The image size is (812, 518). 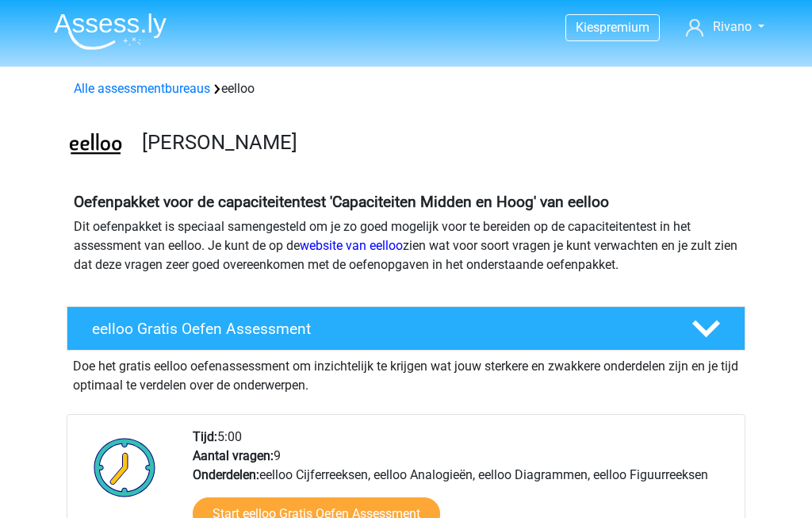 What do you see at coordinates (406, 89) in the screenshot?
I see `div: eelloo` at bounding box center [406, 89].